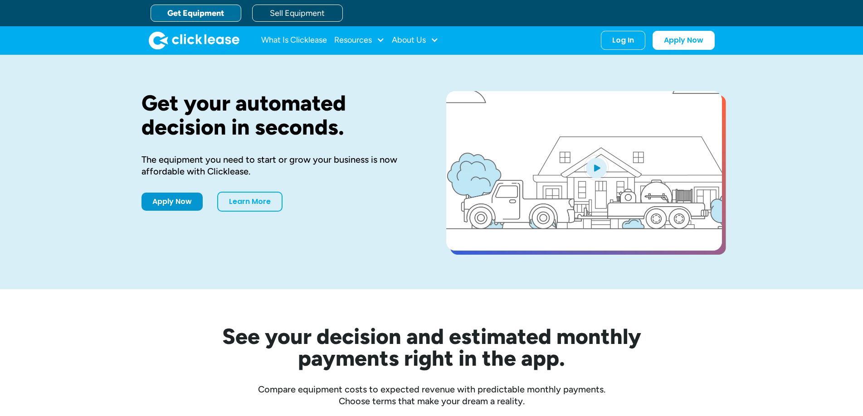 Image resolution: width=863 pixels, height=416 pixels. Describe the element at coordinates (250, 202) in the screenshot. I see `a: Learn More` at that location.